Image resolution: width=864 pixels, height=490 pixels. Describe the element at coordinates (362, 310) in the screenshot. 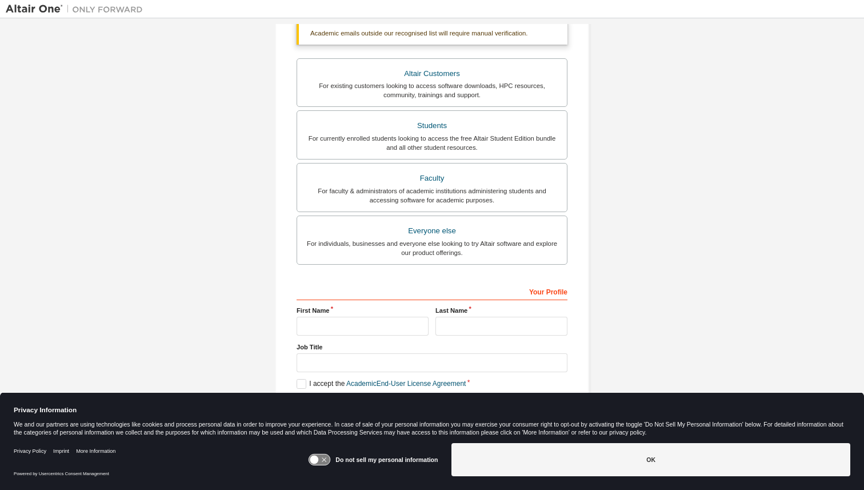

I see `label: First Name` at that location.